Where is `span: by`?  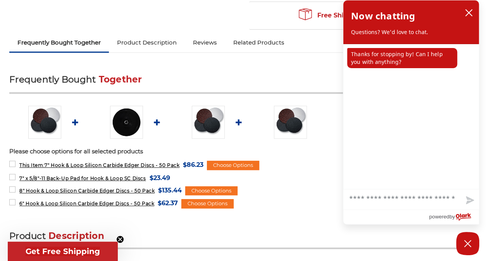 span: by is located at coordinates (452, 217).